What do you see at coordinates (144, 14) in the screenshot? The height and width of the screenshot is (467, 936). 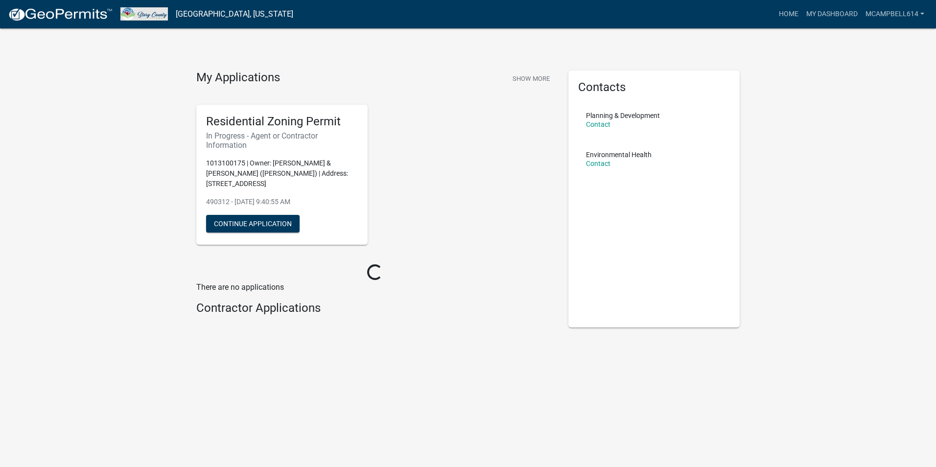 I see `img: Story County, Iowa` at bounding box center [144, 14].